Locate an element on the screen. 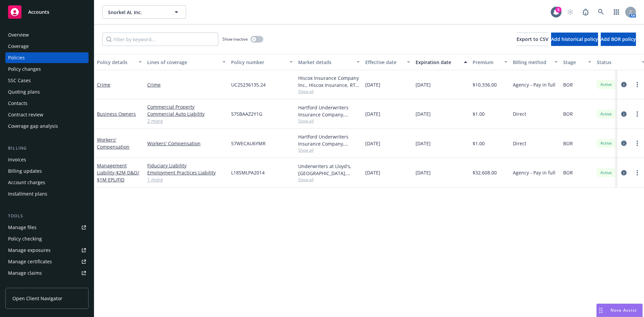  a: Commercial Auto Liability is located at coordinates (186, 114).